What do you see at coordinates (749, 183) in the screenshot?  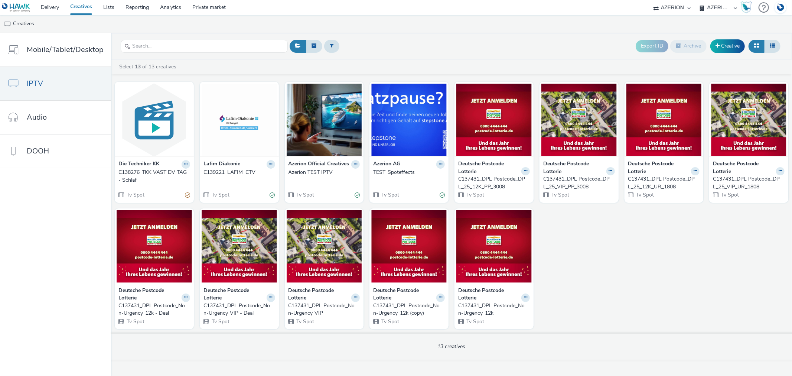 I see `a: C137431_DPL Postcode_DPL_25_VIP_UR_1808` at bounding box center [749, 183].